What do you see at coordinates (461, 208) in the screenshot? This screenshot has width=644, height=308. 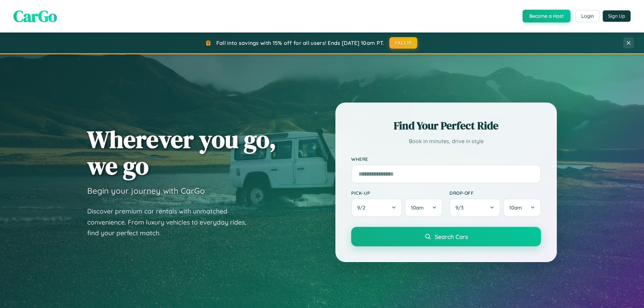 I see `span: 9 / 3` at bounding box center [461, 208].